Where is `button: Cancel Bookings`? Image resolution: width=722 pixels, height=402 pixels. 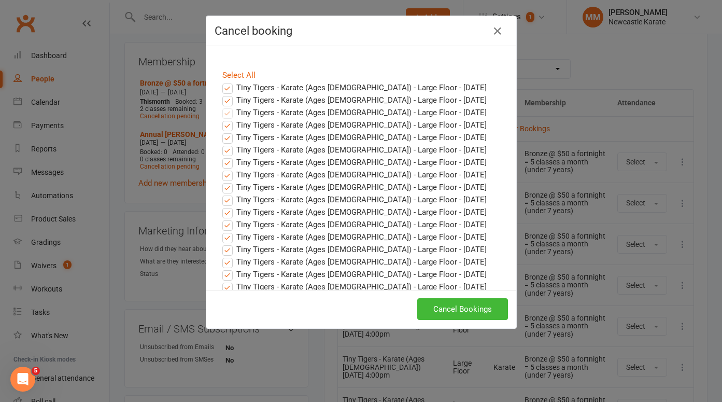 button: Cancel Bookings is located at coordinates (462, 309).